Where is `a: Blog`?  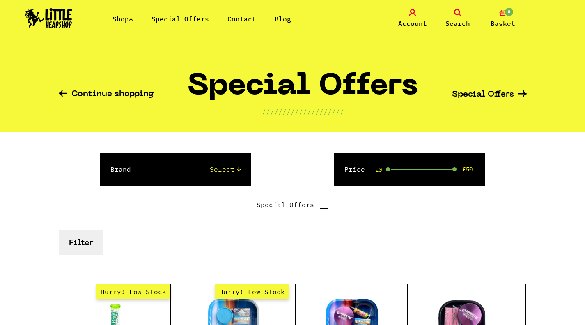 a: Blog is located at coordinates (283, 19).